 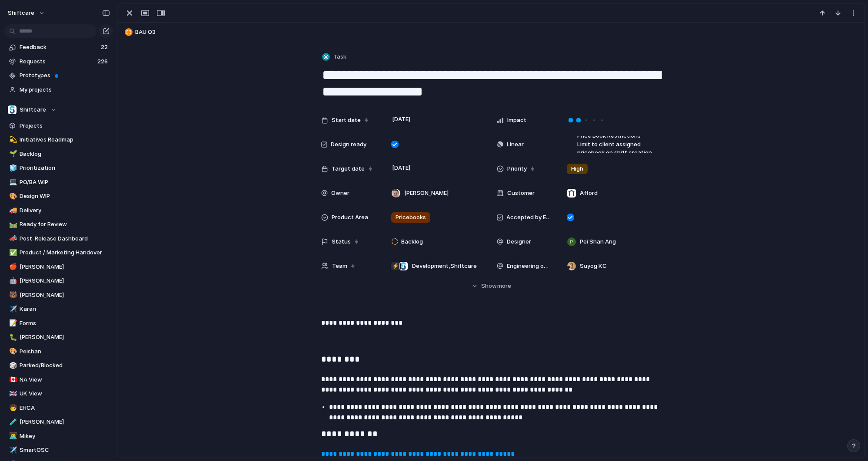 What do you see at coordinates (610, 145) in the screenshot?
I see `span: Price Book Restrictions - Limit to client assigned pricebook on shift creation` at bounding box center [610, 145].